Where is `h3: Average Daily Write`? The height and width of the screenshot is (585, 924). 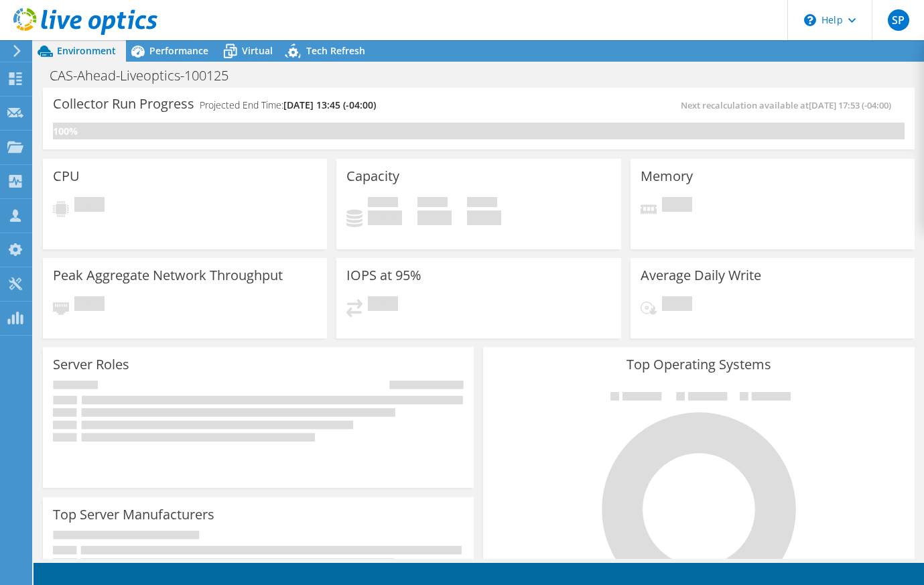
h3: Average Daily Write is located at coordinates (701, 276).